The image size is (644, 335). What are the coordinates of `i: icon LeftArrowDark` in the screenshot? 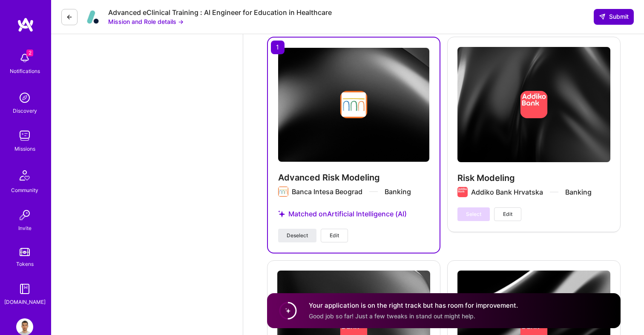 It's located at (69, 17).